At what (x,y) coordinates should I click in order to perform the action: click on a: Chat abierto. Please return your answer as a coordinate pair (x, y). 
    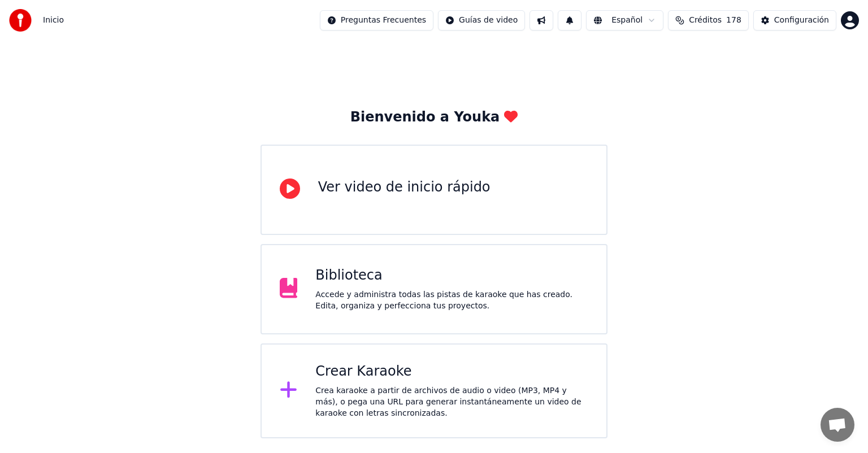
    Looking at the image, I should click on (838, 425).